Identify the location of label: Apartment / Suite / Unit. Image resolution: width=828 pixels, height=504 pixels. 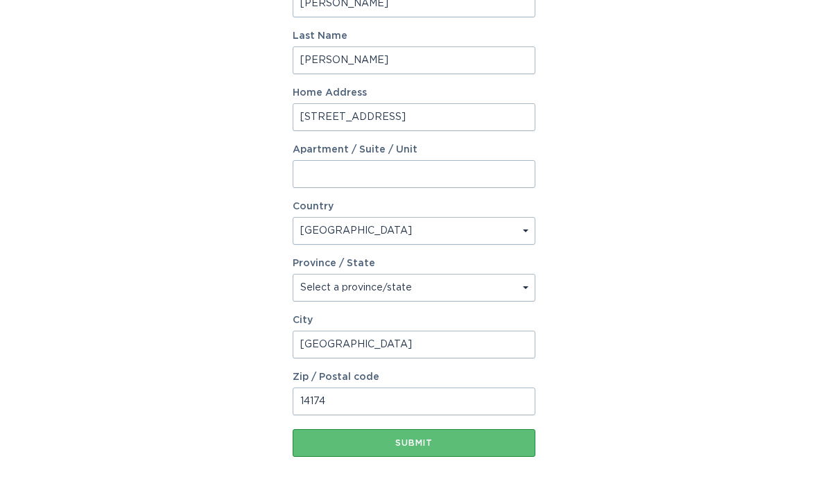
(414, 149).